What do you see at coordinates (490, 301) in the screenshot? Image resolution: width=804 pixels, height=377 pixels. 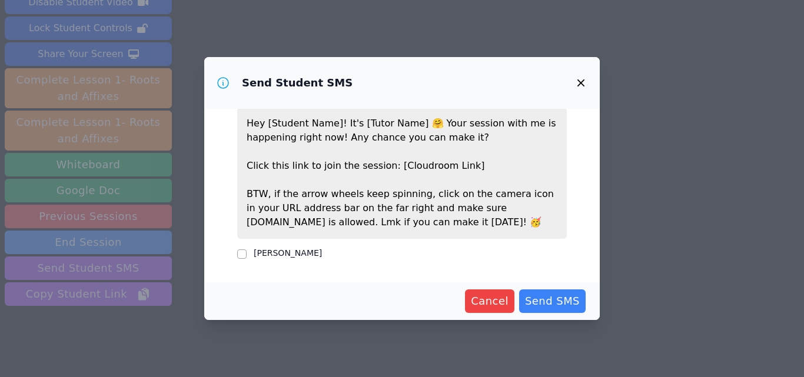 I see `button: Cancel` at bounding box center [490, 301].